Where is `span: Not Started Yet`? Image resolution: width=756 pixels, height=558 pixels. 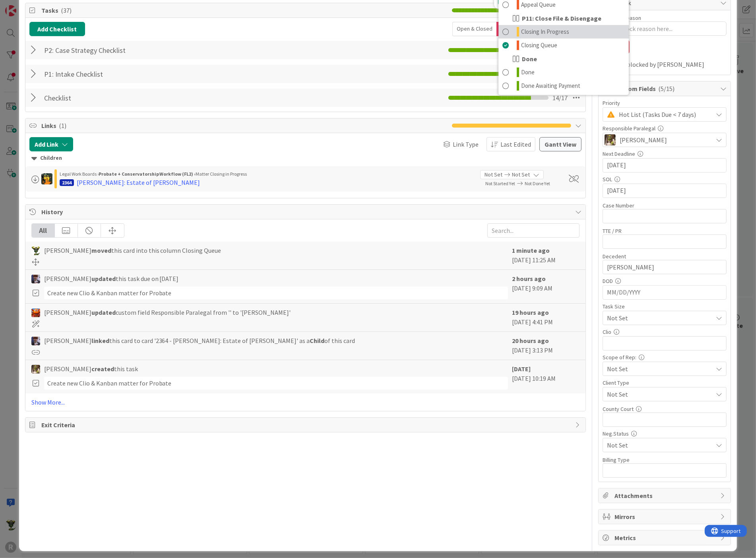 span: Not Started Yet is located at coordinates (500, 183).